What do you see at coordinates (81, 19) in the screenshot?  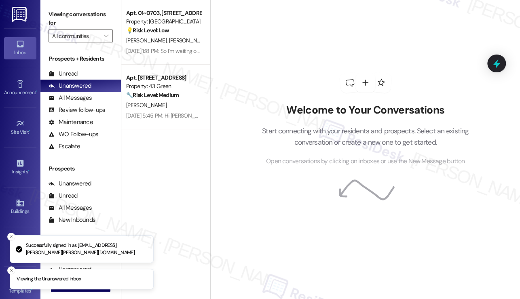 I see `label: Viewing conversations for` at bounding box center [81, 19].